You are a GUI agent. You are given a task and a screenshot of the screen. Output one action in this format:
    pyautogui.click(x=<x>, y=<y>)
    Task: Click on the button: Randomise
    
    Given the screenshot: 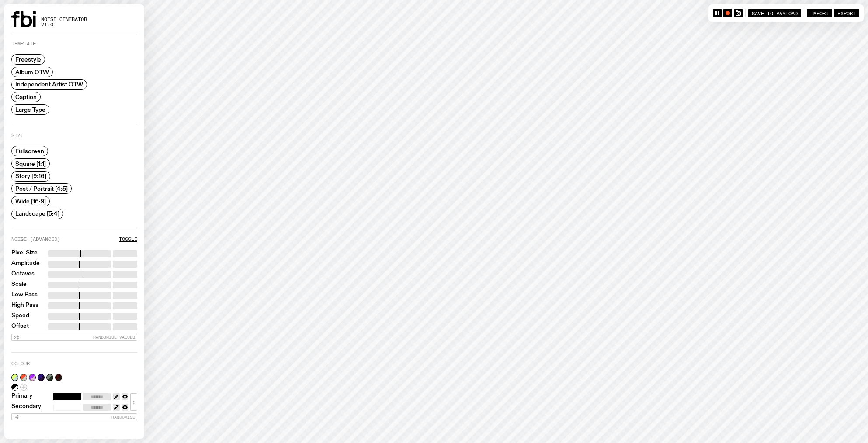 What is the action you would take?
    pyautogui.click(x=74, y=417)
    